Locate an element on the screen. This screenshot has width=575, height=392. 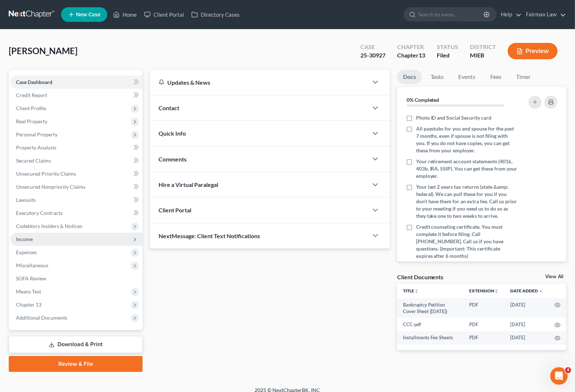
a: Help is located at coordinates (509, 14).